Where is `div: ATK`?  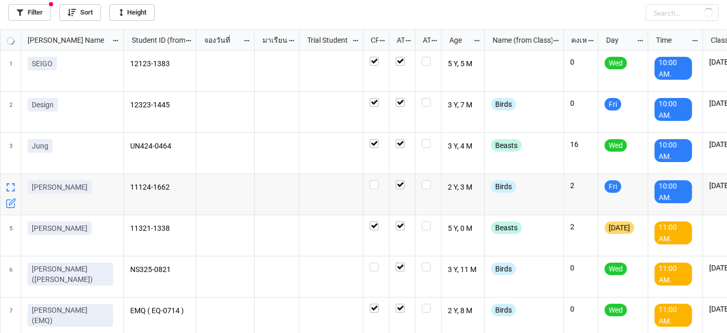
div: ATK is located at coordinates (424, 40).